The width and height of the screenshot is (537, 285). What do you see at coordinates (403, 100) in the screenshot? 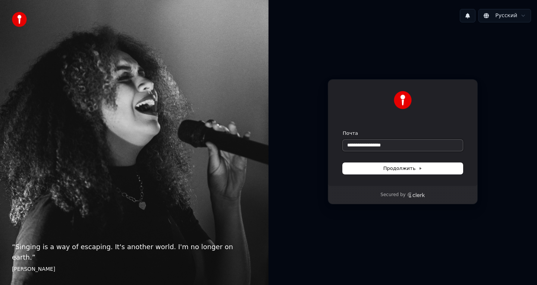
I see `img: Youka` at bounding box center [403, 100].